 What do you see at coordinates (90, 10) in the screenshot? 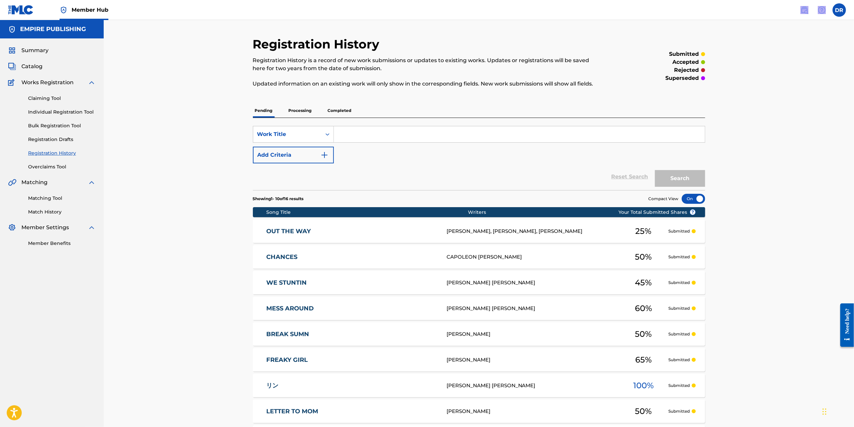
I see `span: Member Hub` at bounding box center [90, 10].